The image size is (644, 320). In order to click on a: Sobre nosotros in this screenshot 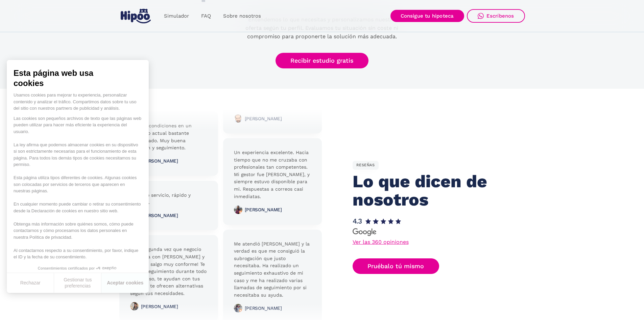, I will do `click(242, 16)`.